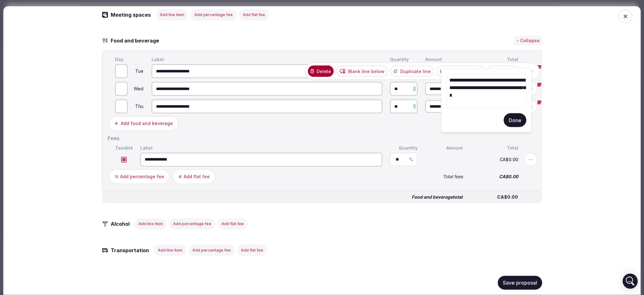  Describe the element at coordinates (137, 89) in the screenshot. I see `div: Wed` at that location.